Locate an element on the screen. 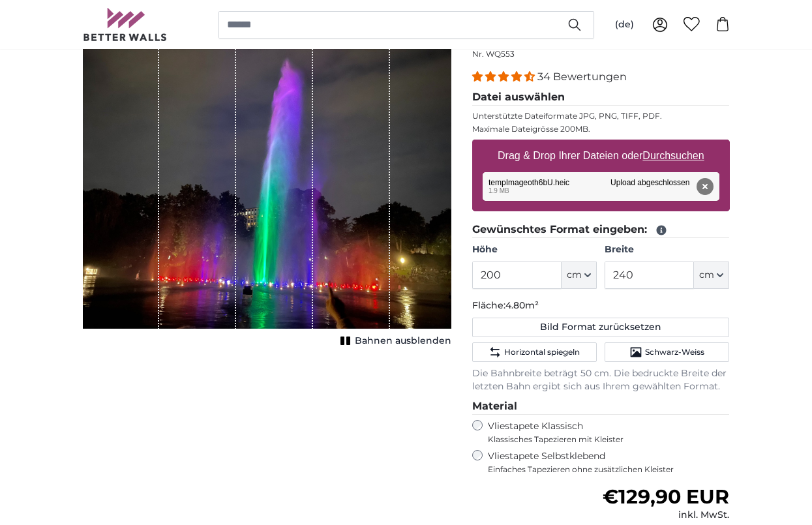  u: Durchsuchen is located at coordinates (673, 155).